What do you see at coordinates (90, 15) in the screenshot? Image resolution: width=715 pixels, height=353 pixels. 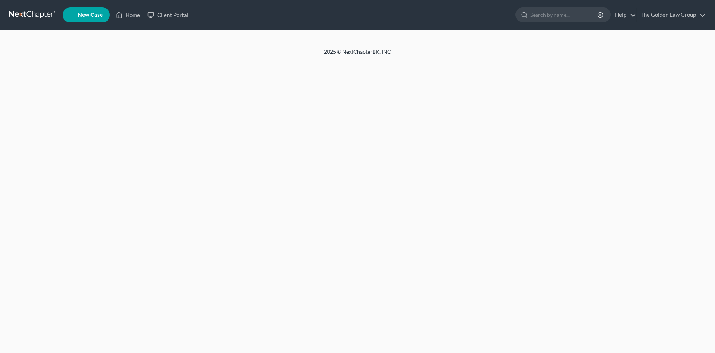 I see `span: New Case` at bounding box center [90, 15].